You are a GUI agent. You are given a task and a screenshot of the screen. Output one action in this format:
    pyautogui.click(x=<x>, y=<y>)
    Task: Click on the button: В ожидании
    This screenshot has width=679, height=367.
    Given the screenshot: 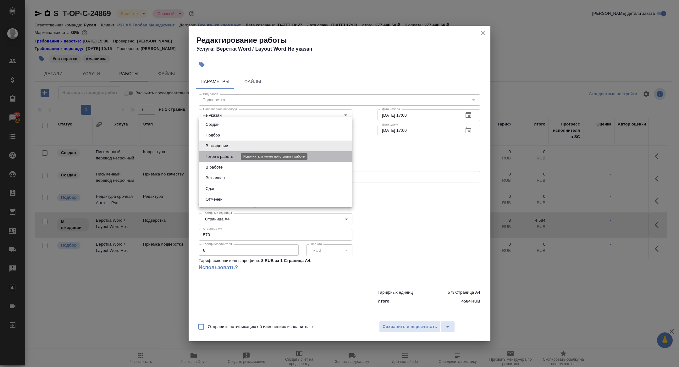 What is the action you would take?
    pyautogui.click(x=217, y=146)
    